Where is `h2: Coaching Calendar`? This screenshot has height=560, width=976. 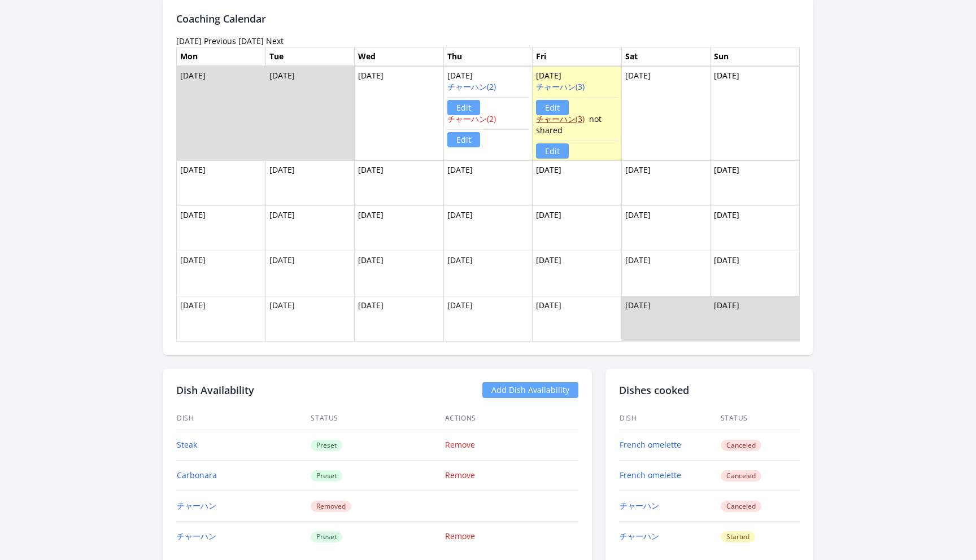 h2: Coaching Calendar is located at coordinates (488, 18).